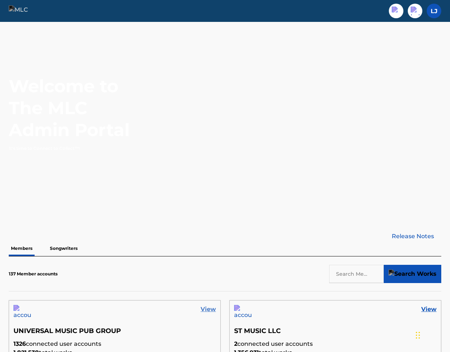 The image size is (450, 352). What do you see at coordinates (20, 343) in the screenshot?
I see `span: 1326` at bounding box center [20, 343].